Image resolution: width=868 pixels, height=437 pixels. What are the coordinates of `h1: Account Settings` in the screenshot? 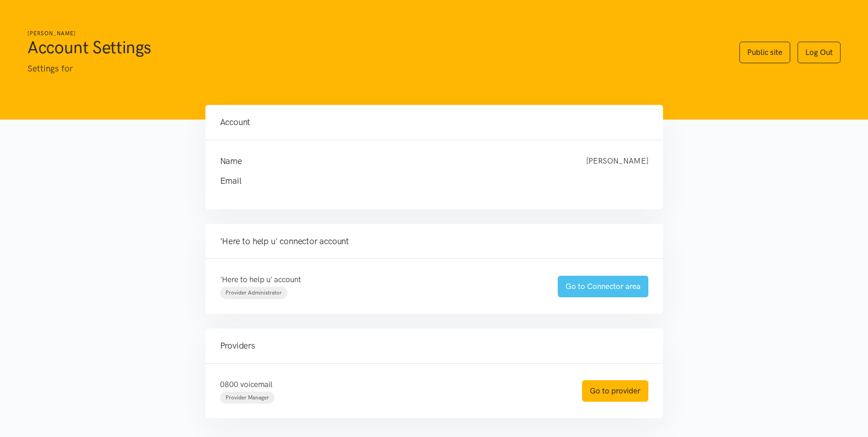 It's located at (374, 48).